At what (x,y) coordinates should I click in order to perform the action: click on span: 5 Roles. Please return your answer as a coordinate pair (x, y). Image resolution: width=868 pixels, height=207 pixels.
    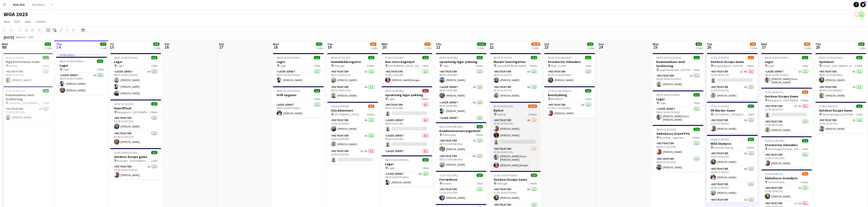
    Looking at the image, I should click on (425, 99).